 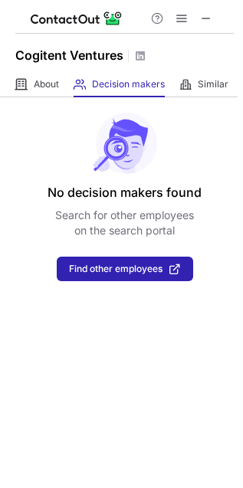 I want to click on p: Search for other employees on the search portal, so click(x=124, y=223).